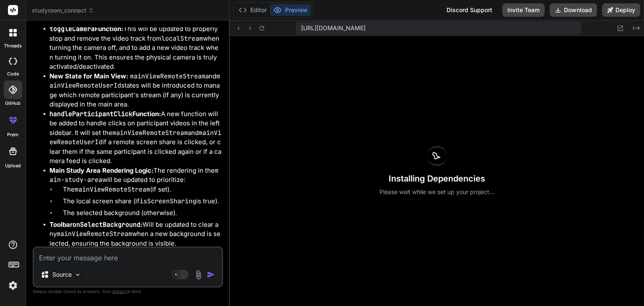 The width and height of the screenshot is (644, 306). I want to click on button: Deploy, so click(621, 10).